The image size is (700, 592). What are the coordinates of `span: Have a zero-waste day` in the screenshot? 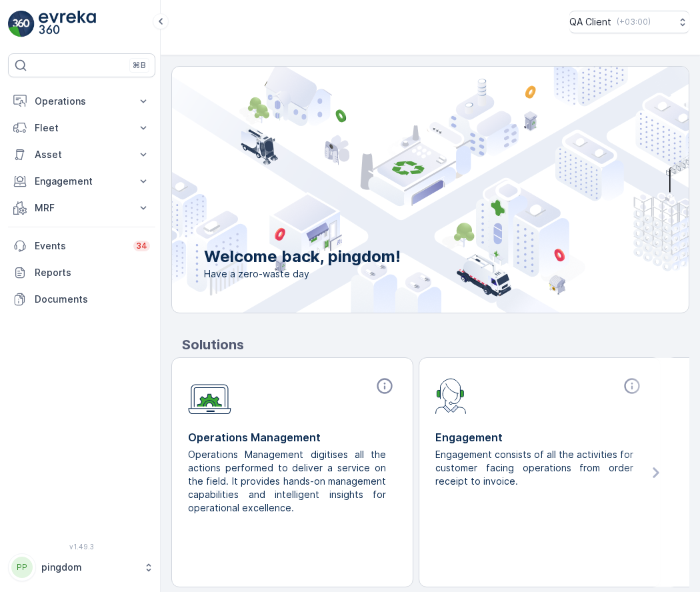 It's located at (302, 274).